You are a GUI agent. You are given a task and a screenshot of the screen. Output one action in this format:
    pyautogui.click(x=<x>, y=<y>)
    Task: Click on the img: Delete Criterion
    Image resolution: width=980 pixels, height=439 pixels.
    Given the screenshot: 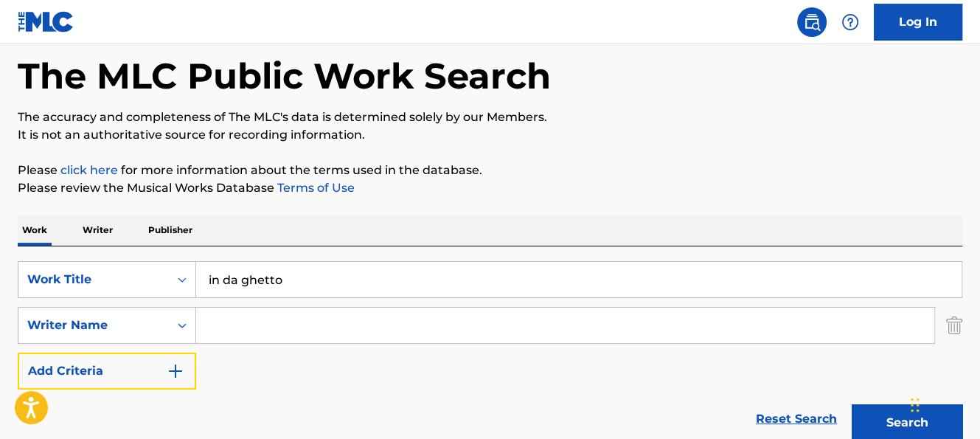 What is the action you would take?
    pyautogui.click(x=954, y=325)
    